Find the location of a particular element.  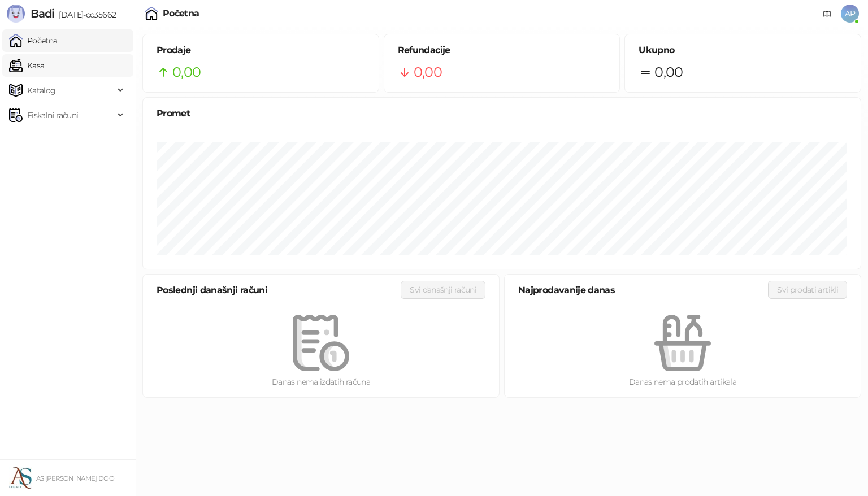

img: 64x64-companyLogo-72287c4f-3f5d-4d5a-b9e9-9639047b5d81.jpeg is located at coordinates (20, 478).